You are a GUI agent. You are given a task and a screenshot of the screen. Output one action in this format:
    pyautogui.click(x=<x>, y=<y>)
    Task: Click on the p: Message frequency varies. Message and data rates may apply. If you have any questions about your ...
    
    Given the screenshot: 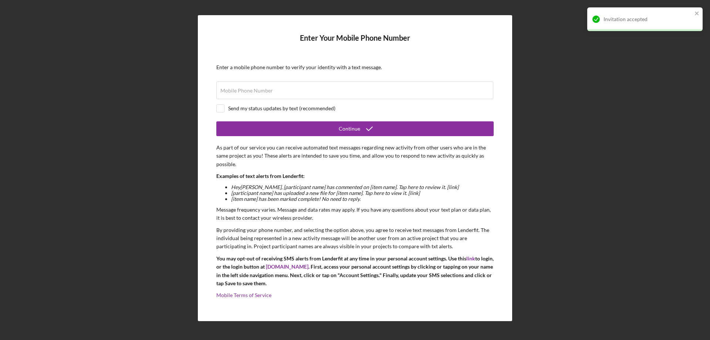 What is the action you would take?
    pyautogui.click(x=355, y=214)
    